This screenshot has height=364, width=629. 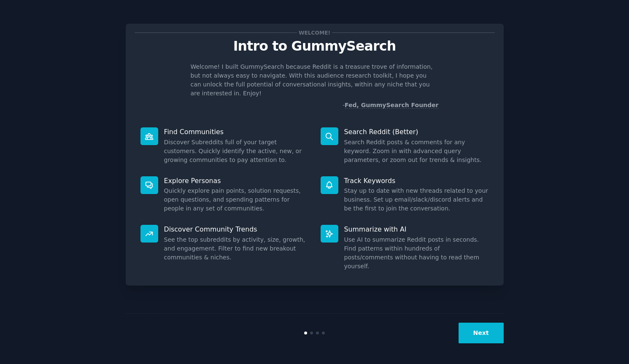 I want to click on dd: See the top subreddits by activity, size, growth, and engagement. Filter to find new breakout com..., so click(x=236, y=248).